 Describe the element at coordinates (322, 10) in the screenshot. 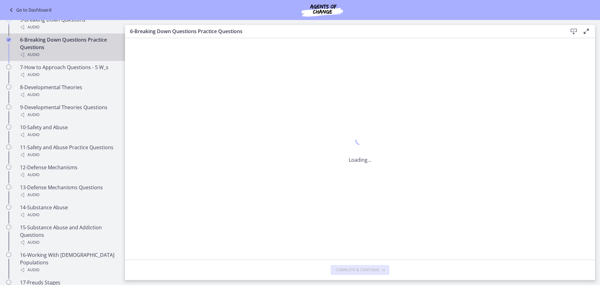

I see `img: Agents of Change` at that location.